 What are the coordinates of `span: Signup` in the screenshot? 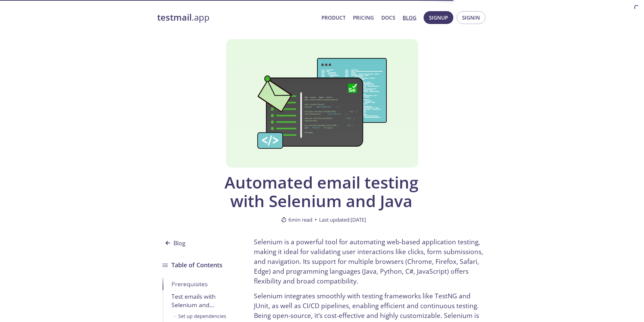 It's located at (439, 18).